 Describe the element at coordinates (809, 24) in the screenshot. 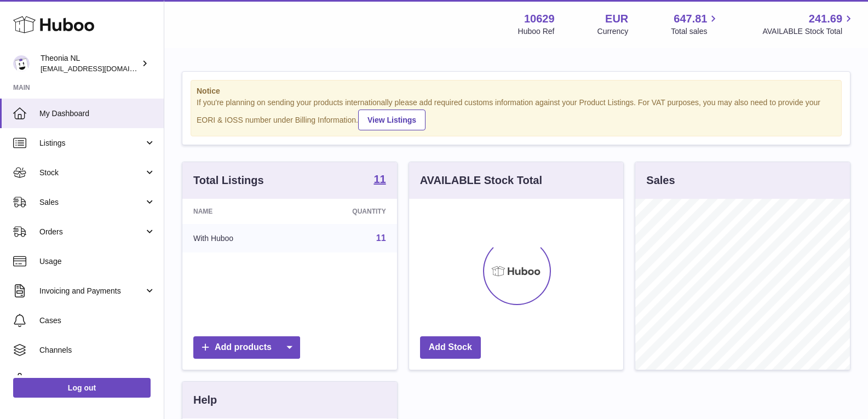

I see `a: 241.69 AVAILABLE Stock Total` at that location.